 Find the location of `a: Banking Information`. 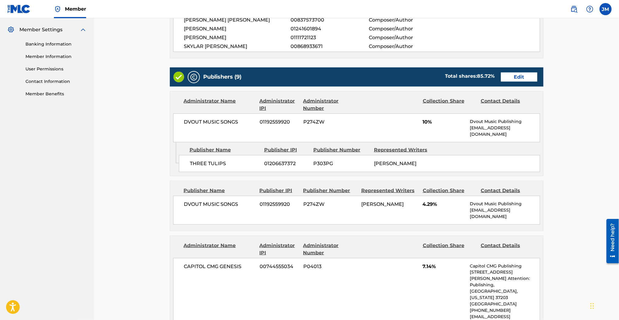

a: Banking Information is located at coordinates (56, 44).